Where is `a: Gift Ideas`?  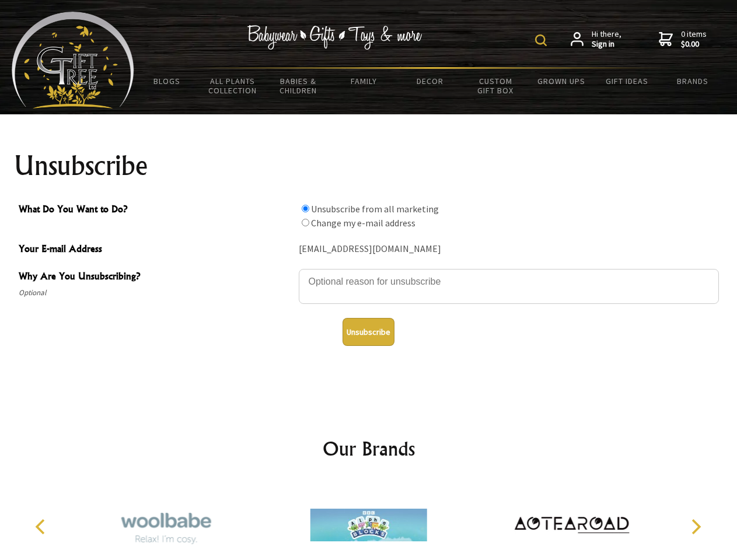 a: Gift Ideas is located at coordinates (626, 81).